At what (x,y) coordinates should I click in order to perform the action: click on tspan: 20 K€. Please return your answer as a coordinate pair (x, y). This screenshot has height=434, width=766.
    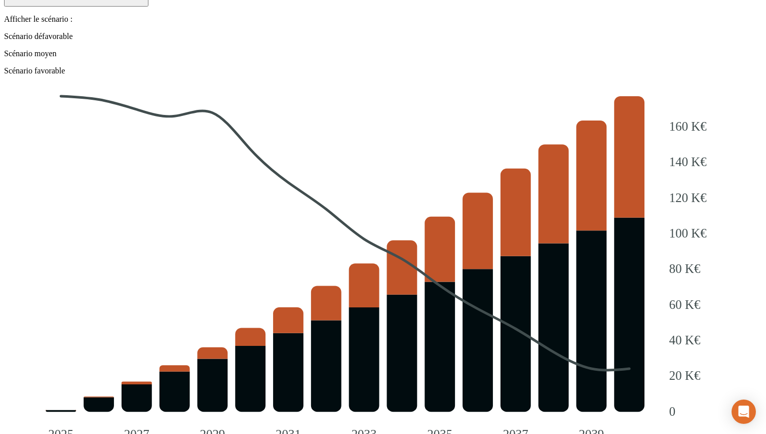
    Looking at the image, I should click on (685, 375).